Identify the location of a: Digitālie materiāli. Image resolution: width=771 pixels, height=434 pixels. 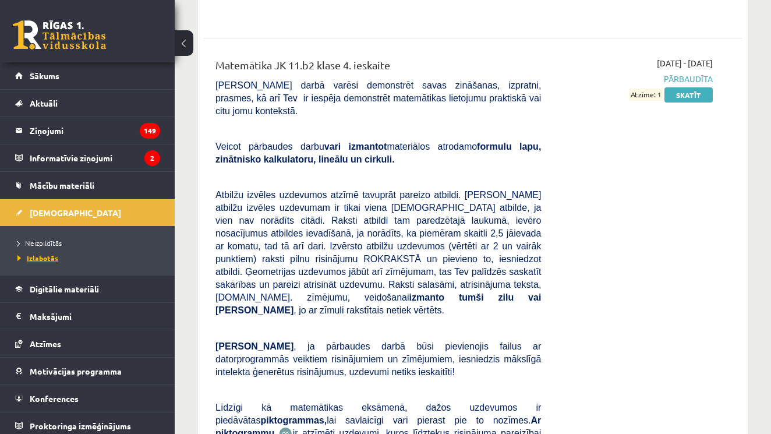
(87, 289).